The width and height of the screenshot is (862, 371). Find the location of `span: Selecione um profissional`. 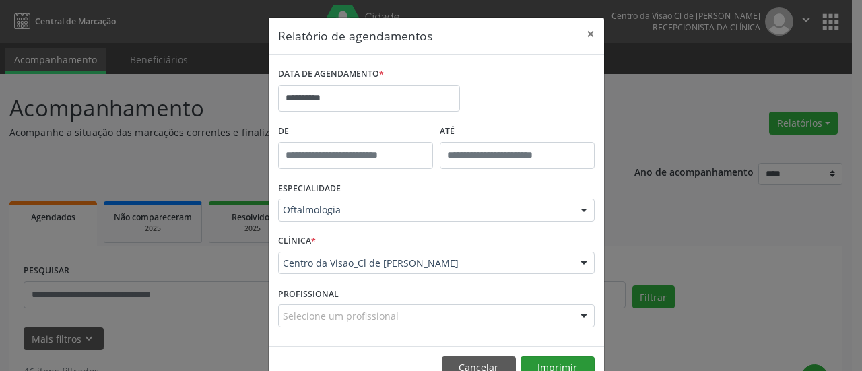

span: Selecione um profissional is located at coordinates (341, 316).